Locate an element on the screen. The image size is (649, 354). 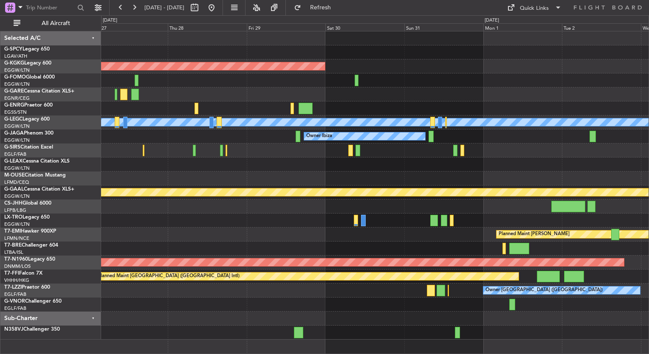
span: G-SPCY is located at coordinates (13, 49).